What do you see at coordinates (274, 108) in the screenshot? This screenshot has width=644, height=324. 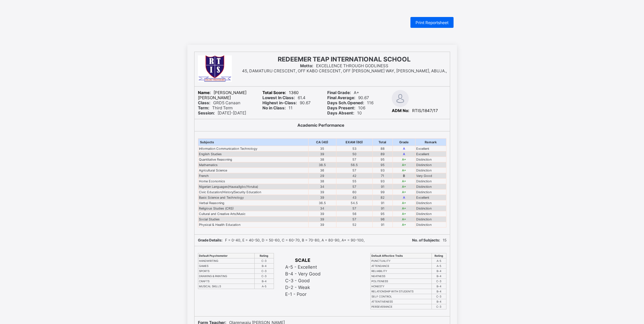 I see `b: No in Class:` at bounding box center [274, 108].